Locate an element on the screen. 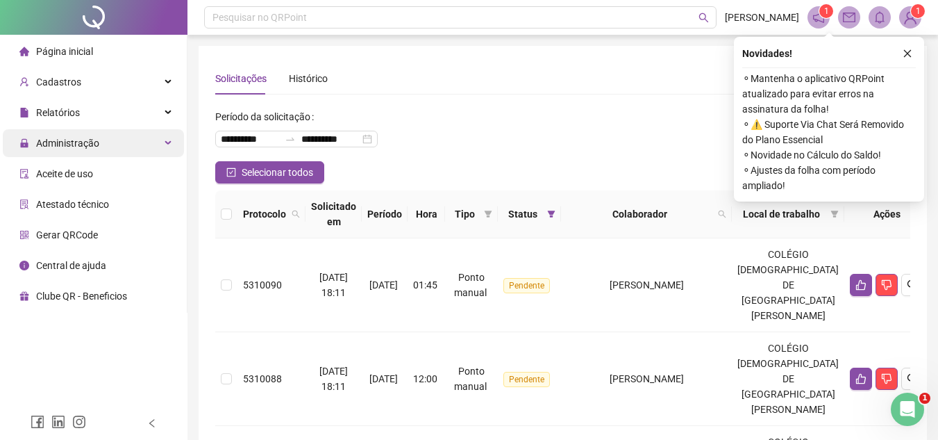  span: swap-right is located at coordinates (290, 139).